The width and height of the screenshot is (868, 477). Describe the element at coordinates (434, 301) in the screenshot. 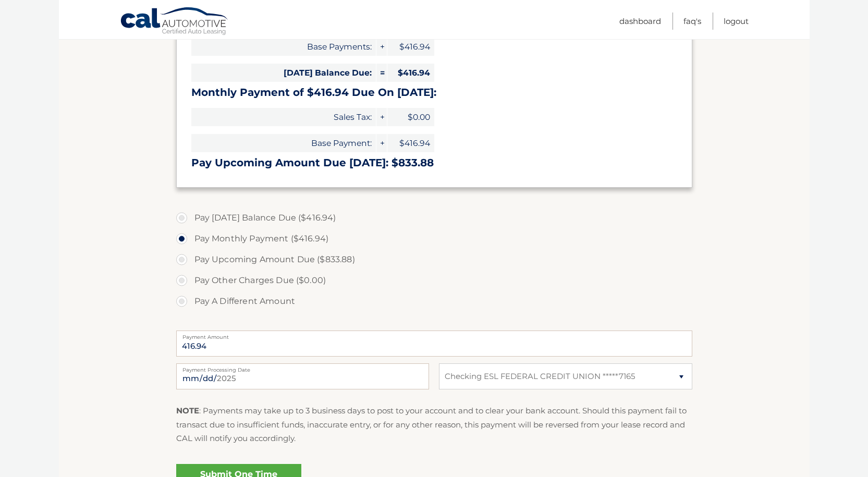

I see `label: Pay A Different Amount` at that location.